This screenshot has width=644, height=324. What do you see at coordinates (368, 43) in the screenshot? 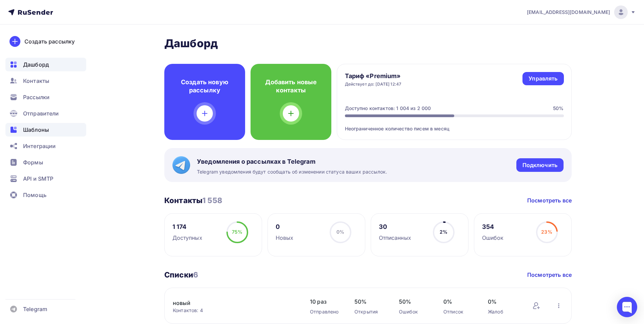
I see `h2: Дашборд` at bounding box center [368, 43].